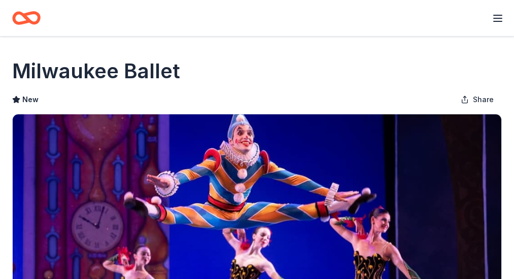 Image resolution: width=514 pixels, height=279 pixels. Describe the element at coordinates (483, 99) in the screenshot. I see `span: Share` at that location.